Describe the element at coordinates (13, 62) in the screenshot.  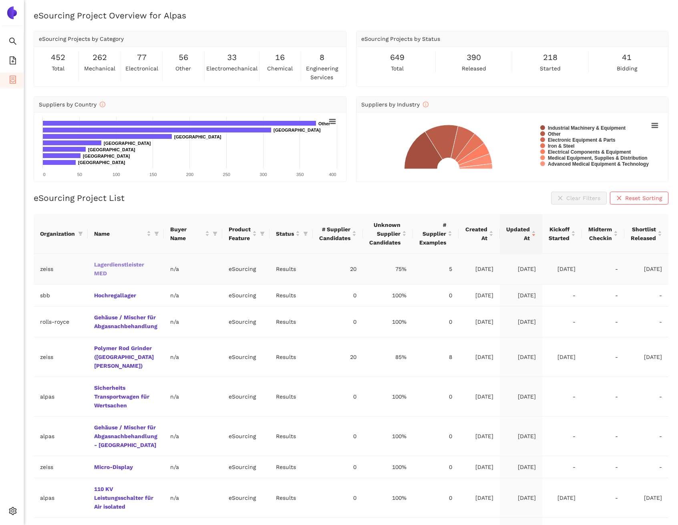
I see `span: file-add` at that location.